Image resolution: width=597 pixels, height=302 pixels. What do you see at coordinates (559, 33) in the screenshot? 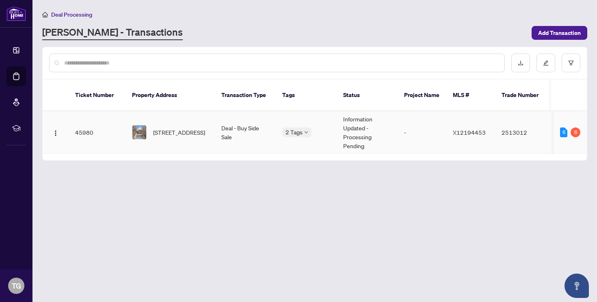
I see `span: Add Transaction` at bounding box center [559, 33].